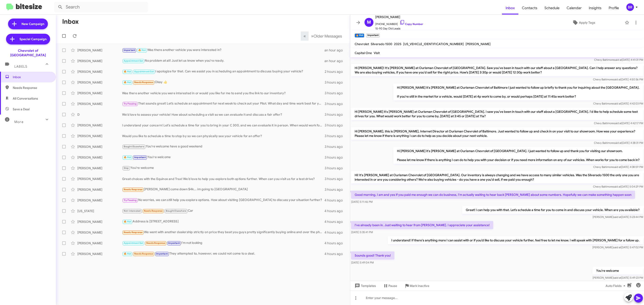  What do you see at coordinates (223, 93) in the screenshot?
I see `div: Was there another vehicle you were interested in or would you like for me to send you the link to...` at bounding box center [223, 93].